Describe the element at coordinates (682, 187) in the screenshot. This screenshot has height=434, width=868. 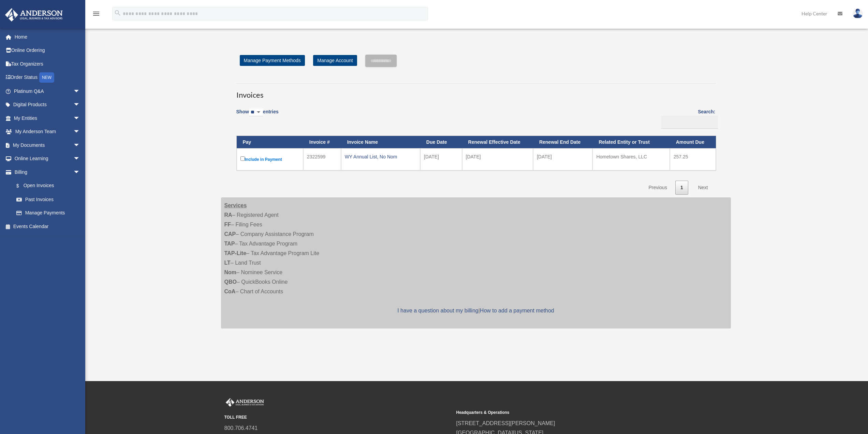
I see `a: 1` at that location.